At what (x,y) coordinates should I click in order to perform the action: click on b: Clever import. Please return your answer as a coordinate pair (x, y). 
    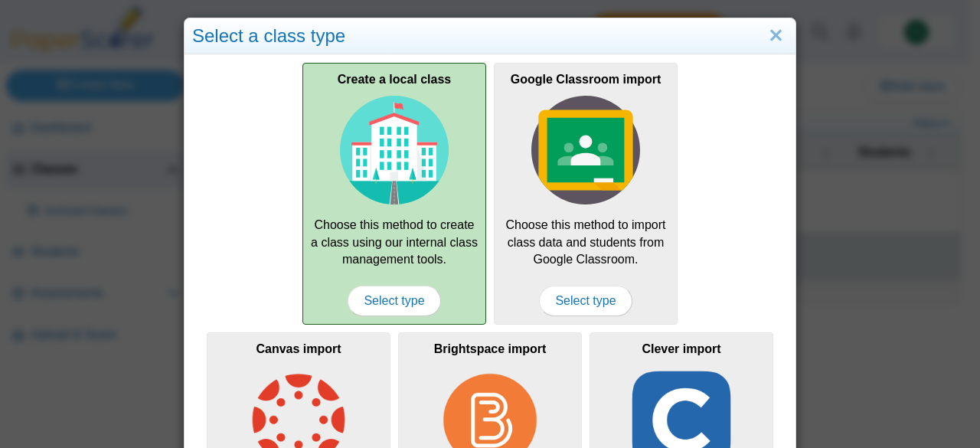
    Looking at the image, I should click on (681, 348).